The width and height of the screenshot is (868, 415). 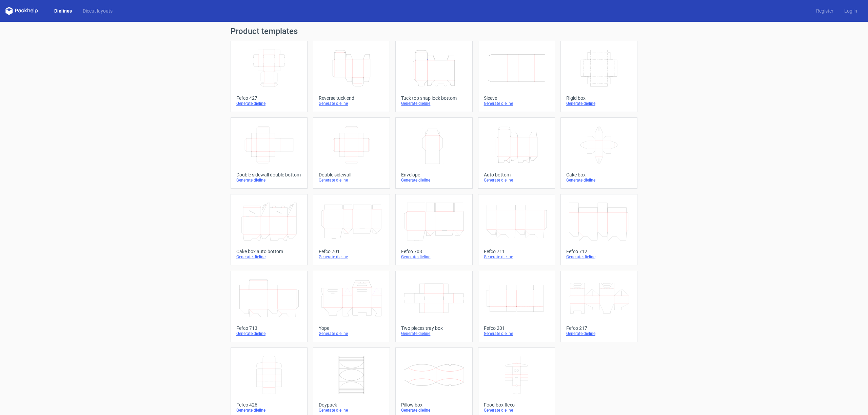 I want to click on div: Fefco 711, so click(x=516, y=251).